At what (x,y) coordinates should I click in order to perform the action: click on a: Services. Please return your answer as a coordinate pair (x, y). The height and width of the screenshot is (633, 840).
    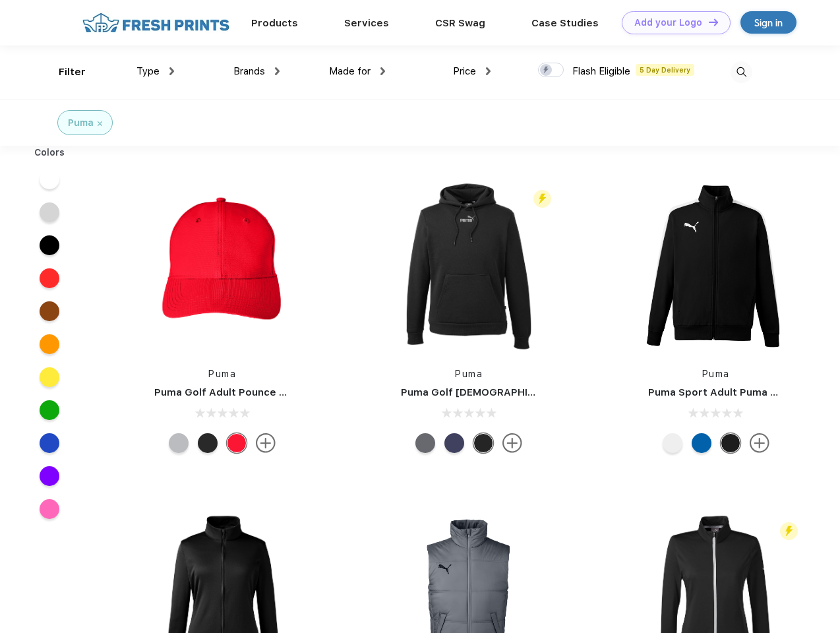
    Looking at the image, I should click on (367, 23).